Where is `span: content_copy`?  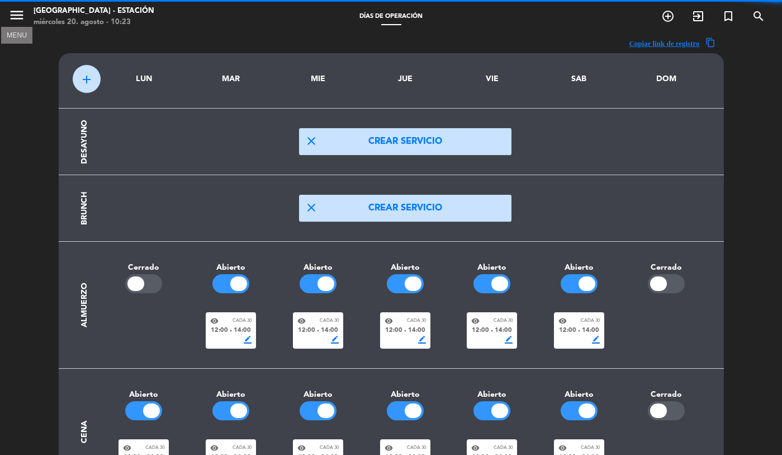 span: content_copy is located at coordinates (711, 43).